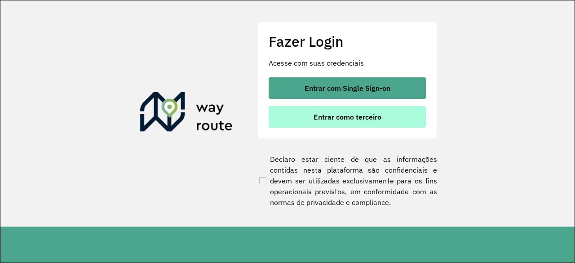 The width and height of the screenshot is (575, 263). Describe the element at coordinates (347, 41) in the screenshot. I see `h2: Fazer Login` at that location.